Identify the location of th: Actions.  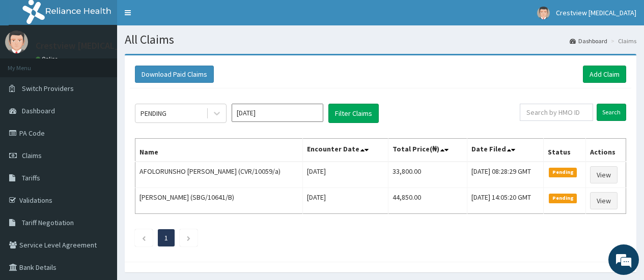
(605, 151).